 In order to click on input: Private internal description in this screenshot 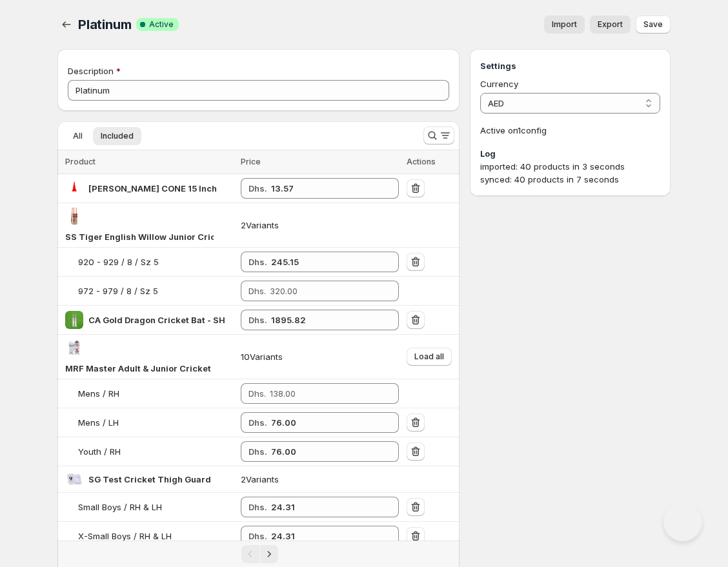, I will do `click(258, 90)`.